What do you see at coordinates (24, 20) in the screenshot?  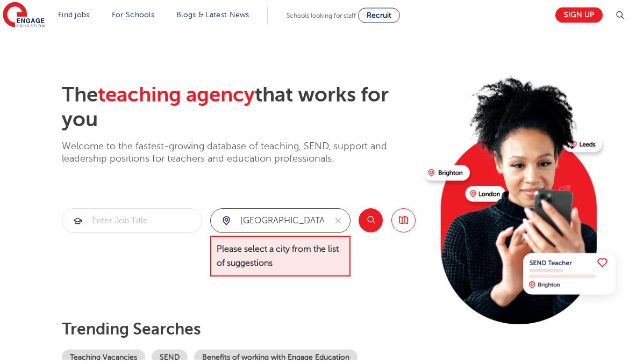 I see `img: Engage Education` at bounding box center [24, 20].